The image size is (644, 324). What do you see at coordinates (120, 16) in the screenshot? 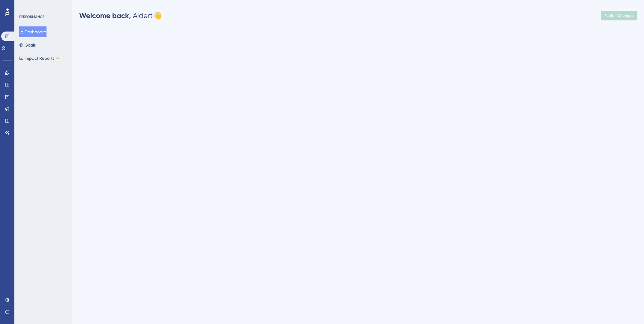
I see `div: Aldert 👋` at bounding box center [120, 16].